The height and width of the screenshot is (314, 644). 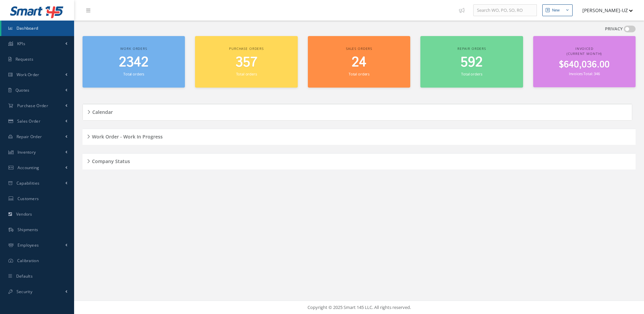 I want to click on span: Sales orders, so click(x=359, y=48).